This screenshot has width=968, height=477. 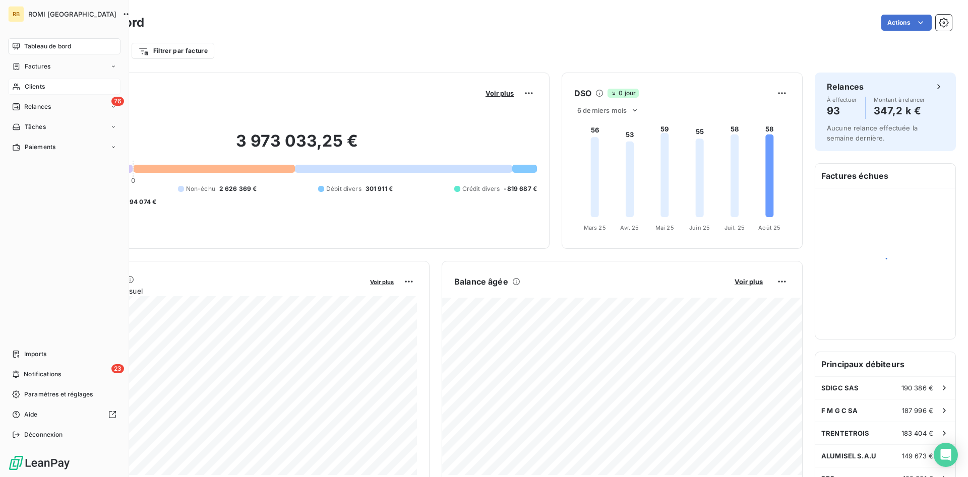 I want to click on span: Paiements, so click(x=40, y=147).